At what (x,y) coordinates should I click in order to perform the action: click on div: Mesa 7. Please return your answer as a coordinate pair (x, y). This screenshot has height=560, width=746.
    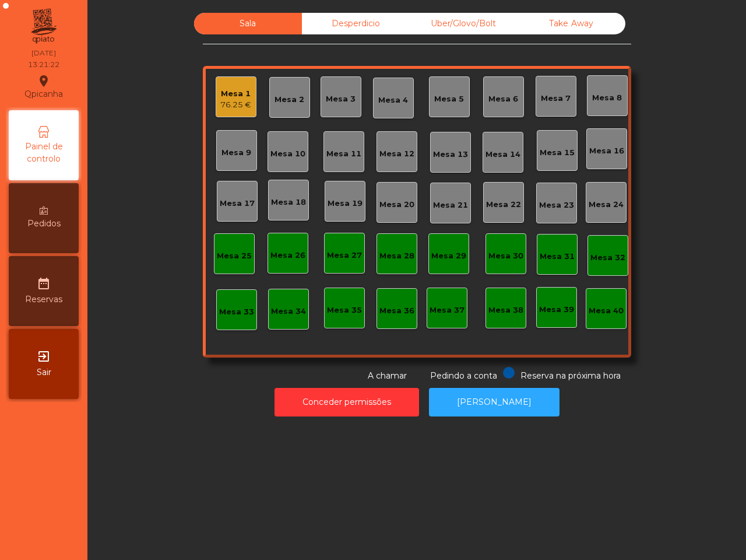
    Looking at the image, I should click on (555, 99).